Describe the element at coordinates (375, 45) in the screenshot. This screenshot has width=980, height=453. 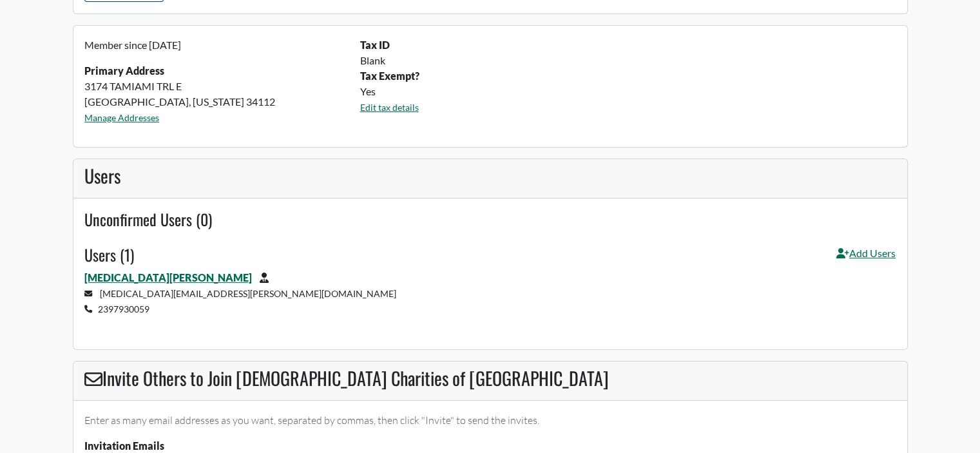
I see `b: Tax ID` at that location.